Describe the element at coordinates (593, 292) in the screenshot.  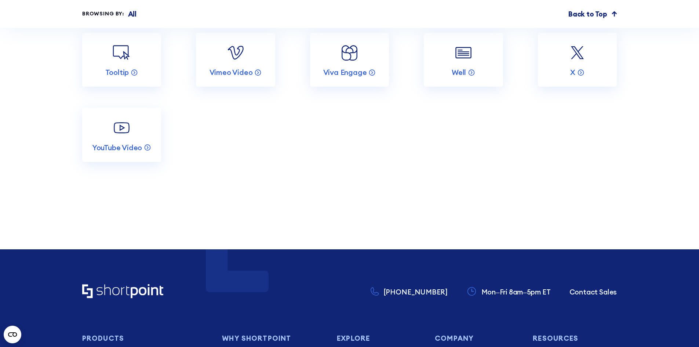
I see `p: Contact Sales` at that location.